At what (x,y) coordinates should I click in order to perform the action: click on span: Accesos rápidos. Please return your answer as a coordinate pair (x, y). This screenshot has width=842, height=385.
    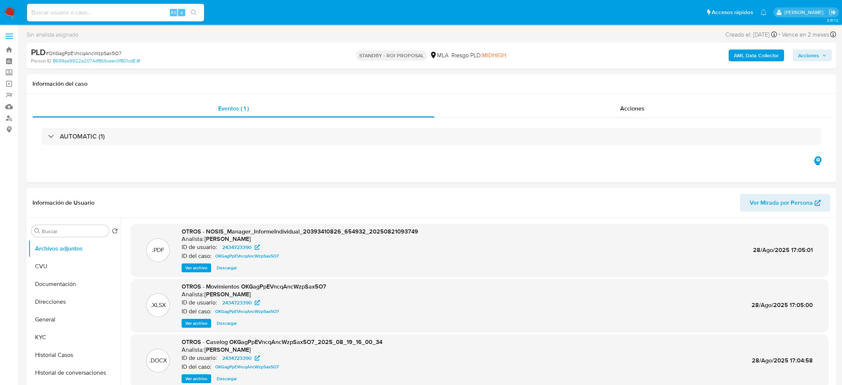
    Looking at the image, I should click on (732, 12).